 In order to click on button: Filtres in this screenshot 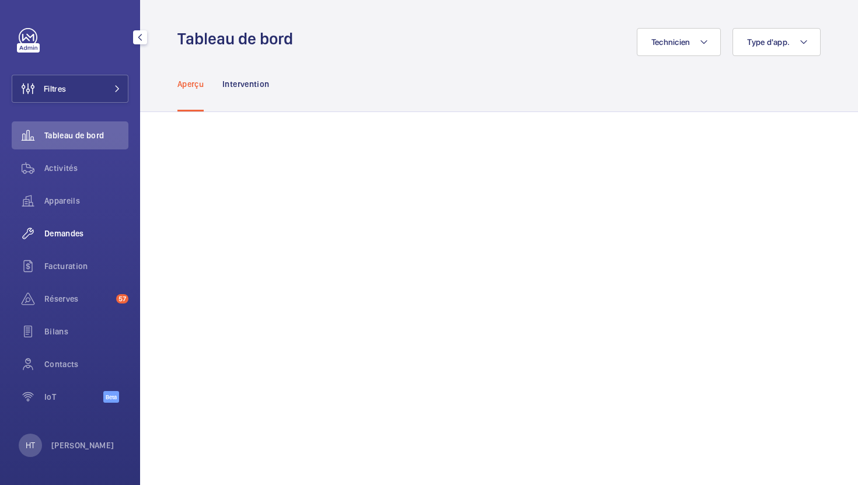, I will do `click(70, 89)`.